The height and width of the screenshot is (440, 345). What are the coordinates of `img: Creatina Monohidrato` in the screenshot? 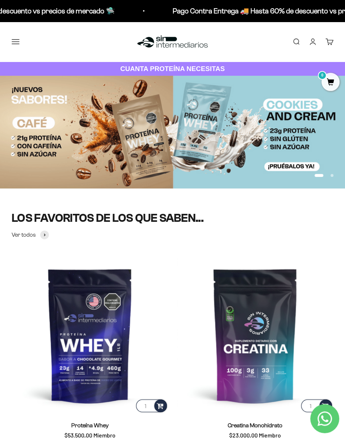 It's located at (256, 335).